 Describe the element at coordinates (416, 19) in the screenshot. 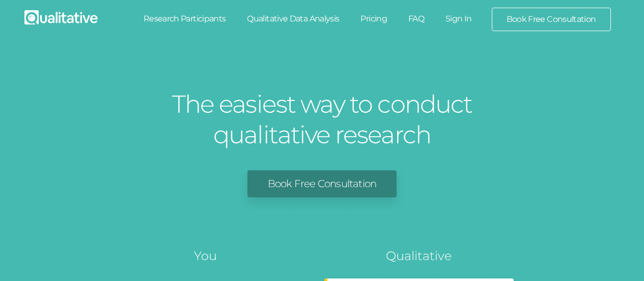

I see `a: FAQ` at that location.